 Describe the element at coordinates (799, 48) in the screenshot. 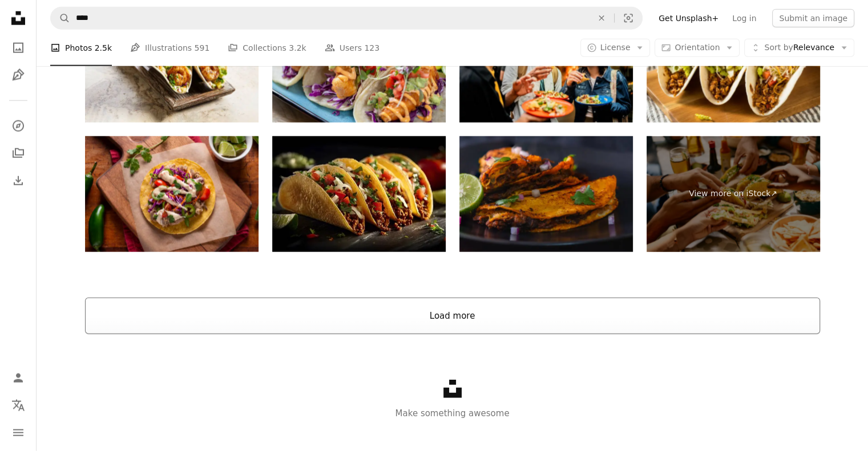

I see `span: Relevance` at that location.